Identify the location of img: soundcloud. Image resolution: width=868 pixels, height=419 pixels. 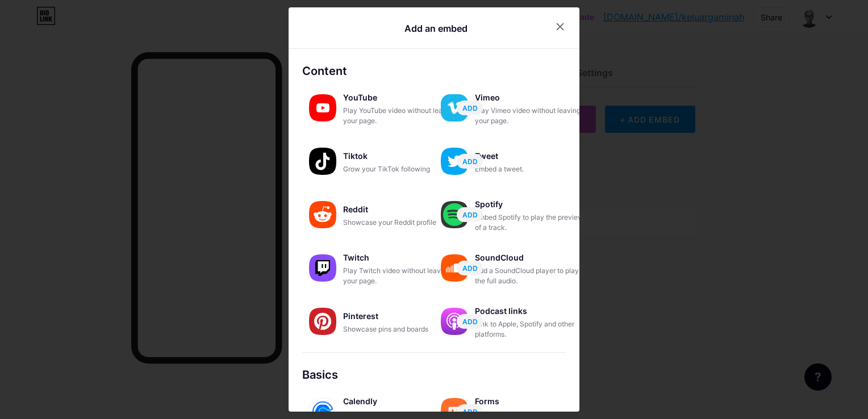
(455, 268).